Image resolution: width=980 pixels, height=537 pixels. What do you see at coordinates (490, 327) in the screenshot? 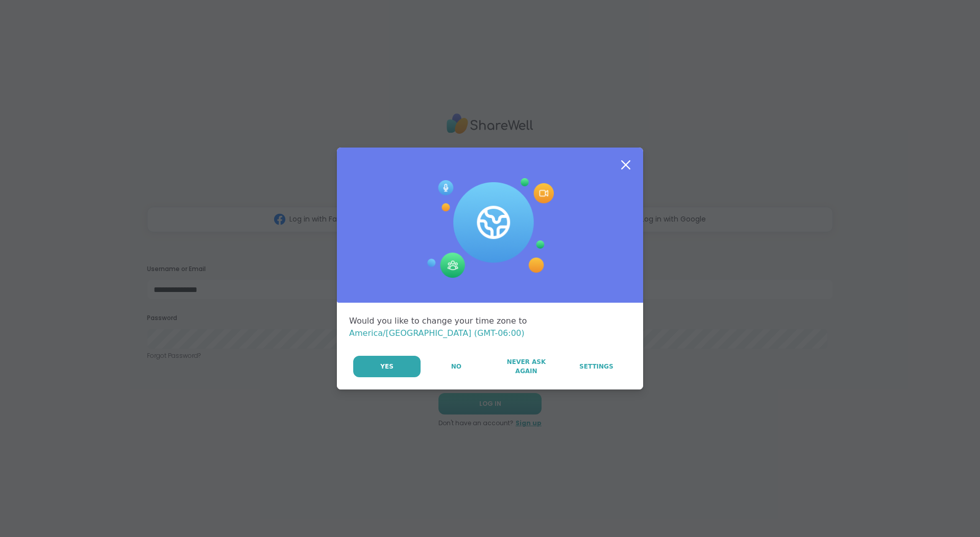
I see `div: Would you like to change your time zone to` at bounding box center [490, 327].